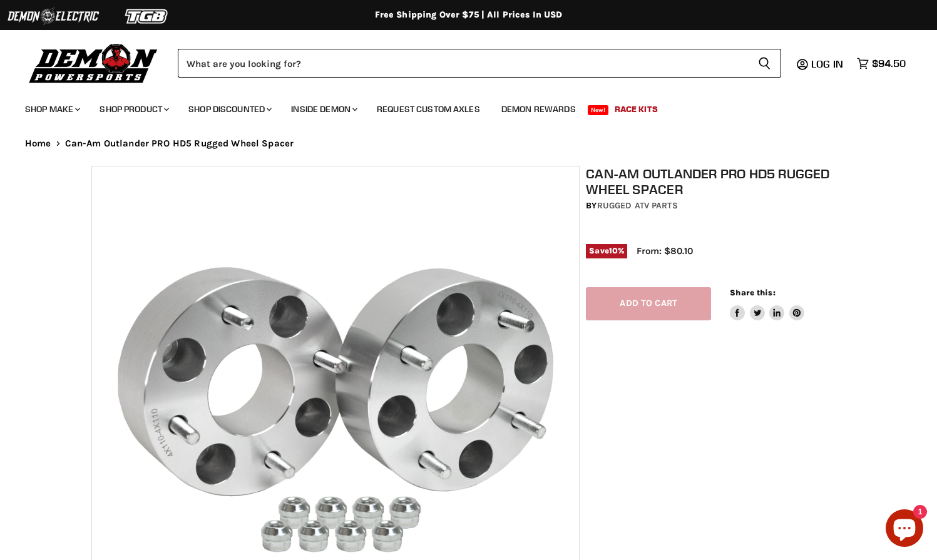  What do you see at coordinates (38, 143) in the screenshot?
I see `a: Home` at bounding box center [38, 143].